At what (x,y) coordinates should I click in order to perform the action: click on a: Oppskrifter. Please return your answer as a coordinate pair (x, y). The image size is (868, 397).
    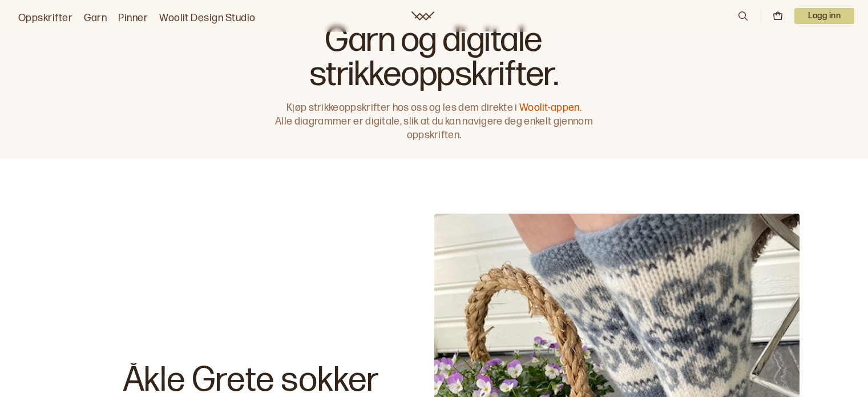
    Looking at the image, I should click on (45, 18).